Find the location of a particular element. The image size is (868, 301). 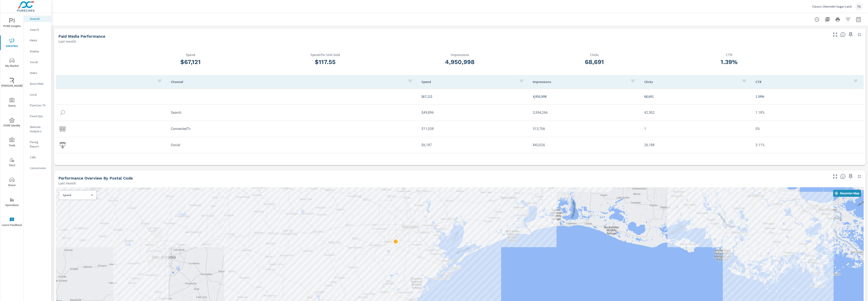

div: Overall is located at coordinates (37, 19).